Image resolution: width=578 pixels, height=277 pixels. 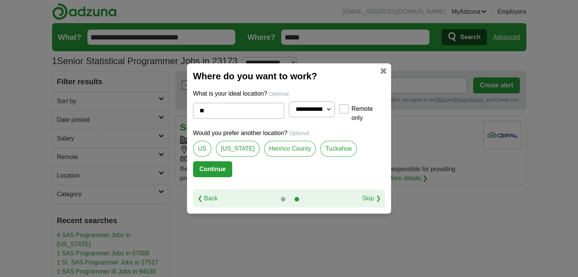 I want to click on a: Henrico County, so click(x=290, y=149).